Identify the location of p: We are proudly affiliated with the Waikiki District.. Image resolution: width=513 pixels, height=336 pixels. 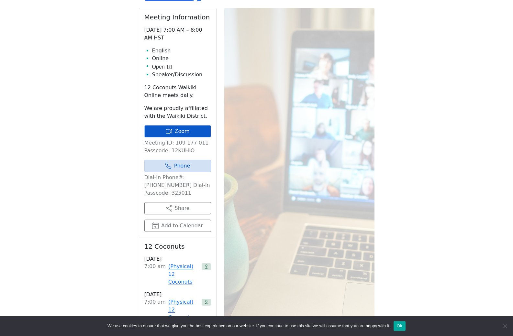
(178, 112).